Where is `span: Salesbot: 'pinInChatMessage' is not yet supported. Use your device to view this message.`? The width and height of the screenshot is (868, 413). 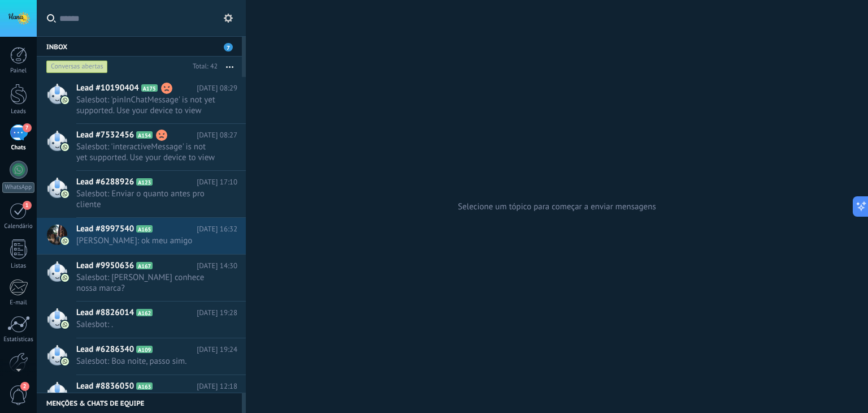
span: Salesbot: 'pinInChatMessage' is not yet supported. Use your device to view this message. is located at coordinates (145, 105).